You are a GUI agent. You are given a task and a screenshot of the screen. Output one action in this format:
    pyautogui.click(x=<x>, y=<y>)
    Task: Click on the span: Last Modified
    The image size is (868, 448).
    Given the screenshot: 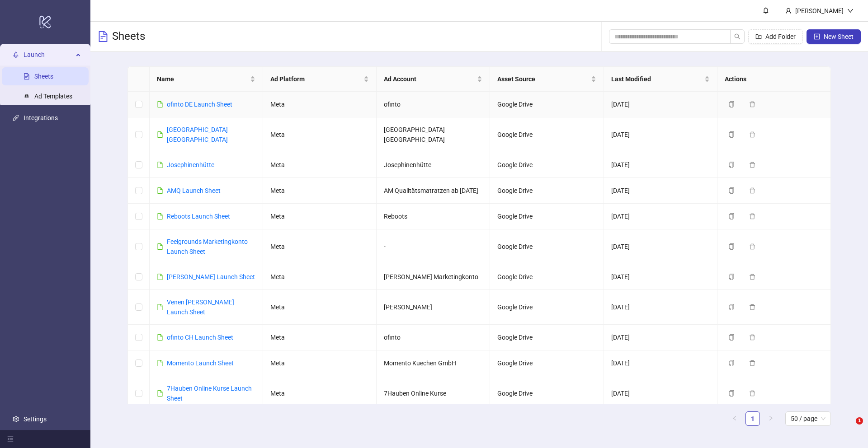 What is the action you would take?
    pyautogui.click(x=657, y=79)
    